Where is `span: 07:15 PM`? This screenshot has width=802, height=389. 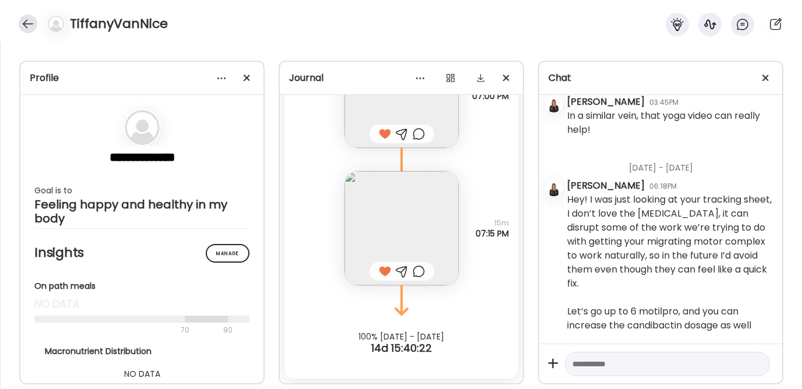 span: 07:15 PM is located at coordinates (492, 234).